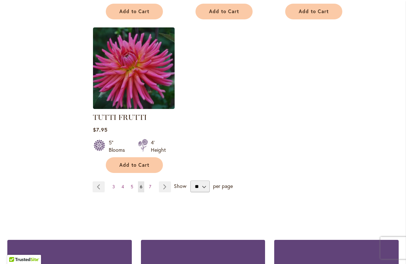  I want to click on a: 3, so click(113, 187).